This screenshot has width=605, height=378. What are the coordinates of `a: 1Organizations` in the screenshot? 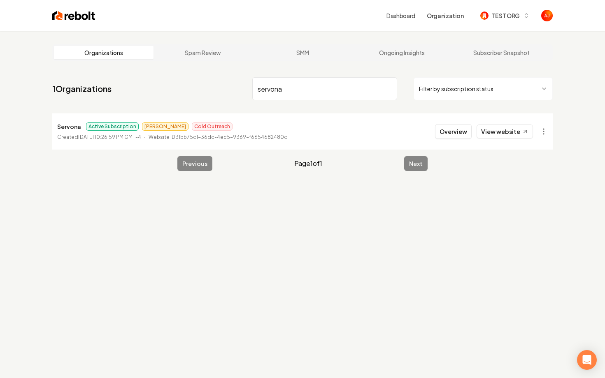 It's located at (82, 89).